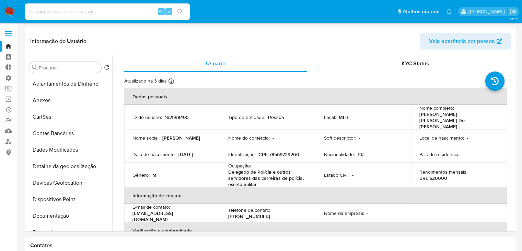  Describe the element at coordinates (266, 178) in the screenshot. I see `p: Delegado de Polícia e outros servidores das carreiras de polícia, exceto militar` at that location.